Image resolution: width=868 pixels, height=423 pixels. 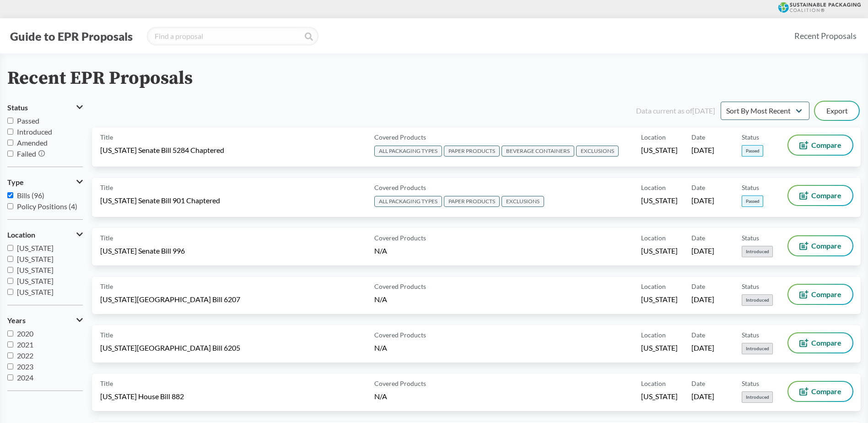 What do you see at coordinates (45, 235) in the screenshot?
I see `button: Location` at bounding box center [45, 235].